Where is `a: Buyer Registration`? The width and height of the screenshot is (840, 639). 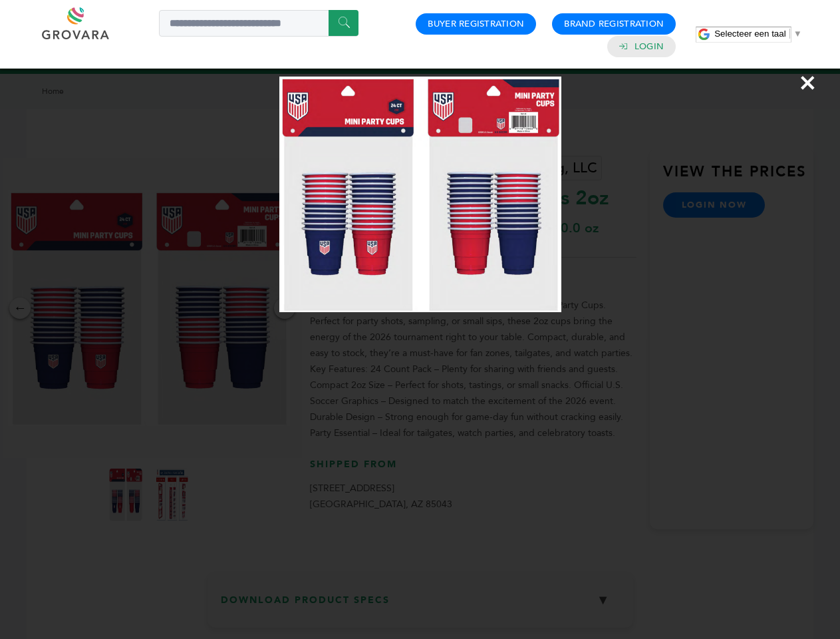
a: Buyer Registration is located at coordinates (475, 24).